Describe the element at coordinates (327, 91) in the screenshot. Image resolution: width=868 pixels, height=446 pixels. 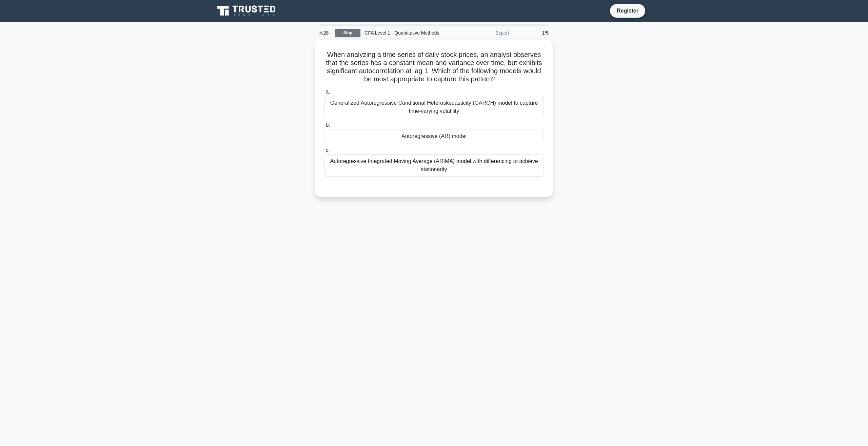
I see `span: a.` at that location.